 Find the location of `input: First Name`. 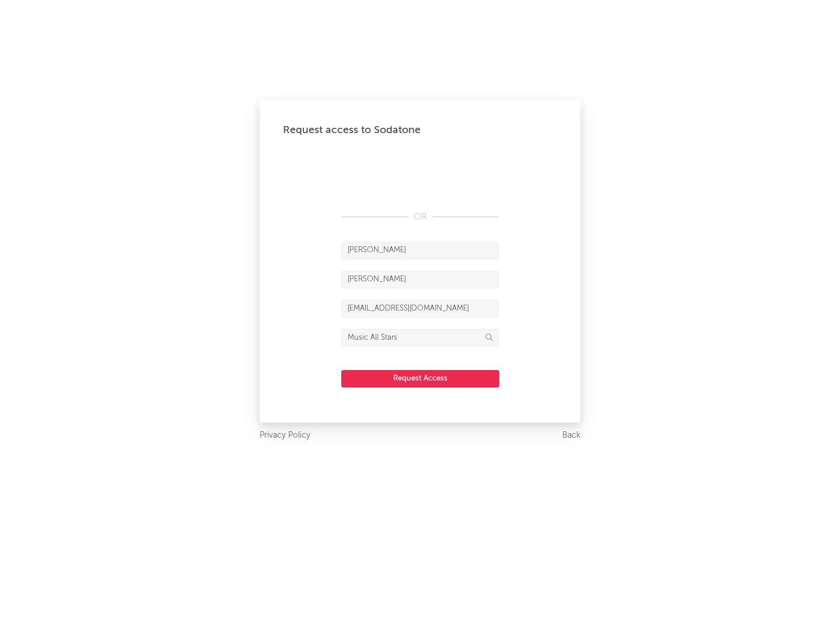

input: First Name is located at coordinates (420, 251).